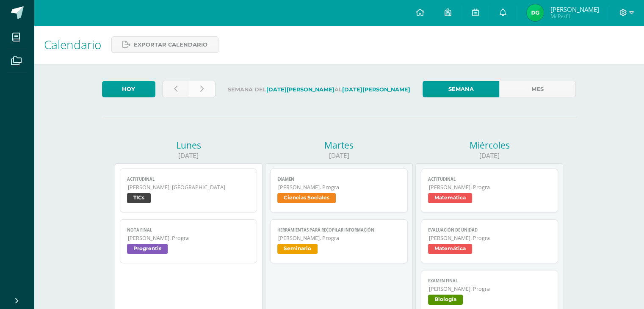 This screenshot has width=644, height=309. Describe the element at coordinates (339, 230) in the screenshot. I see `span: Herramientas para recopilar información` at that location.